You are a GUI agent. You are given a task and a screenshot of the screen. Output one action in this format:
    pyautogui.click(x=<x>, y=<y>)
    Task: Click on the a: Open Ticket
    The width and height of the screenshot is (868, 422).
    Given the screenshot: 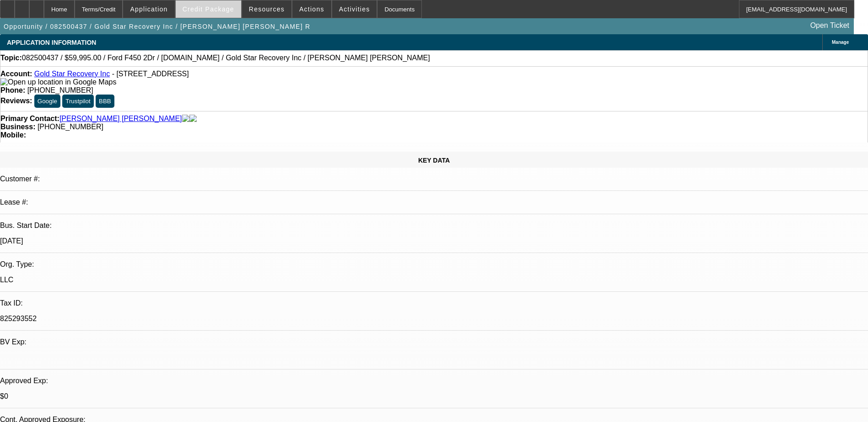 What is the action you would take?
    pyautogui.click(x=829, y=26)
    